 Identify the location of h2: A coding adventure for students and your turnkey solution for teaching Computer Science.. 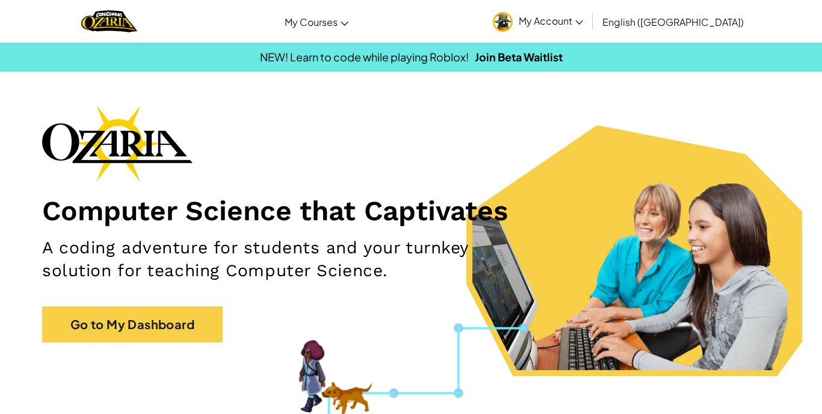
(289, 259).